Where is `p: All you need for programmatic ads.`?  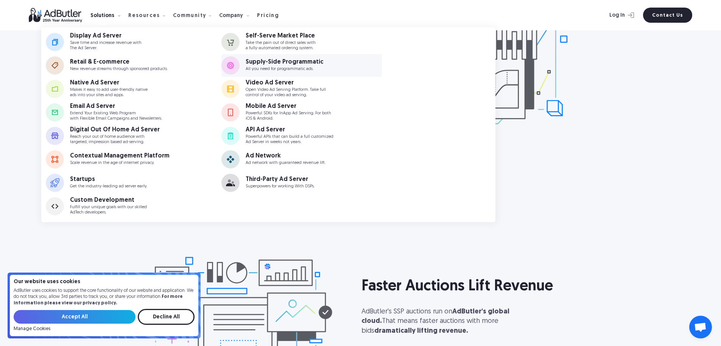
p: All you need for programmatic ads. is located at coordinates (284, 69).